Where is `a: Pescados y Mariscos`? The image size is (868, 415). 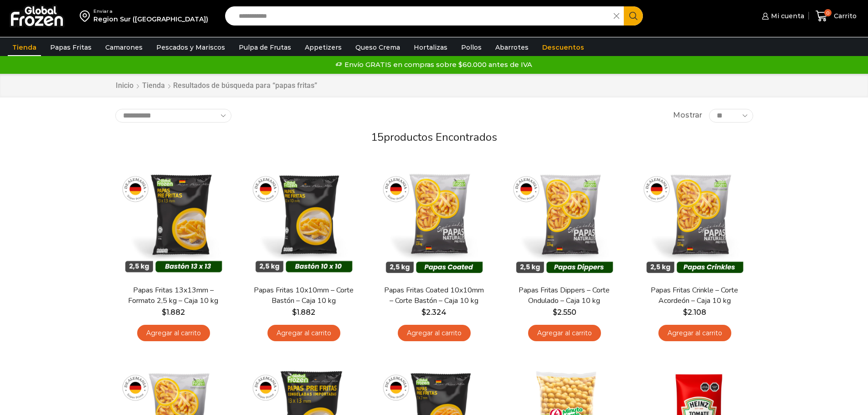
a: Pescados y Mariscos is located at coordinates (190, 47).